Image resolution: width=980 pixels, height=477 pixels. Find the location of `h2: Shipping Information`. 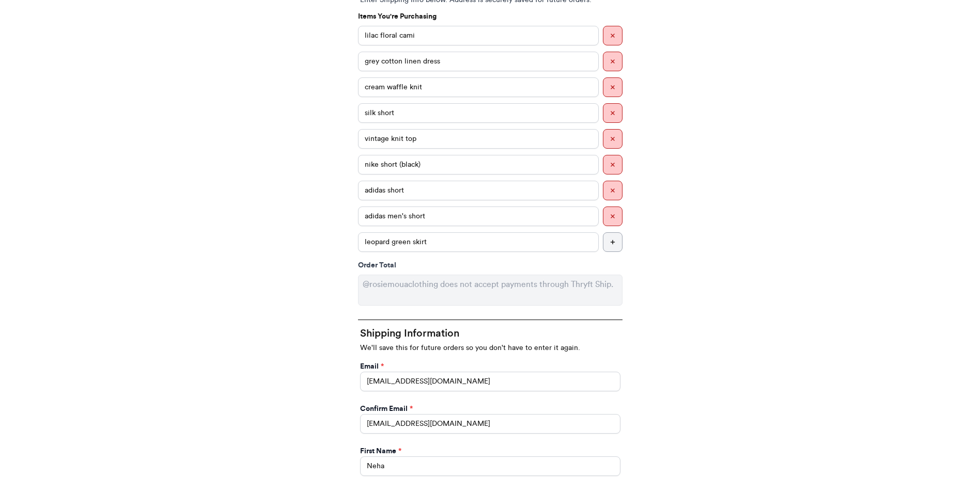

h2: Shipping Information is located at coordinates (490, 334).